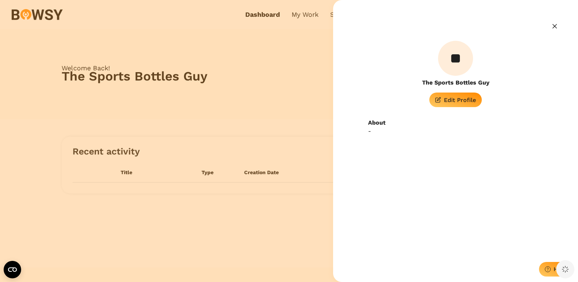  Describe the element at coordinates (456, 83) in the screenshot. I see `p: The Sports Bottles Guy` at that location.